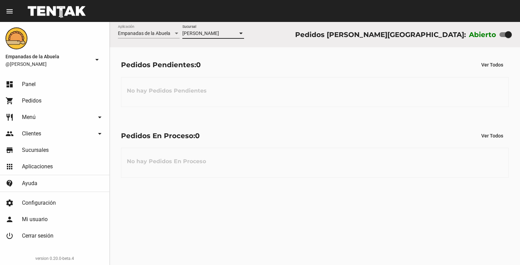 The height and width of the screenshot is (265, 520). I want to click on mat-icon: apps, so click(10, 167).